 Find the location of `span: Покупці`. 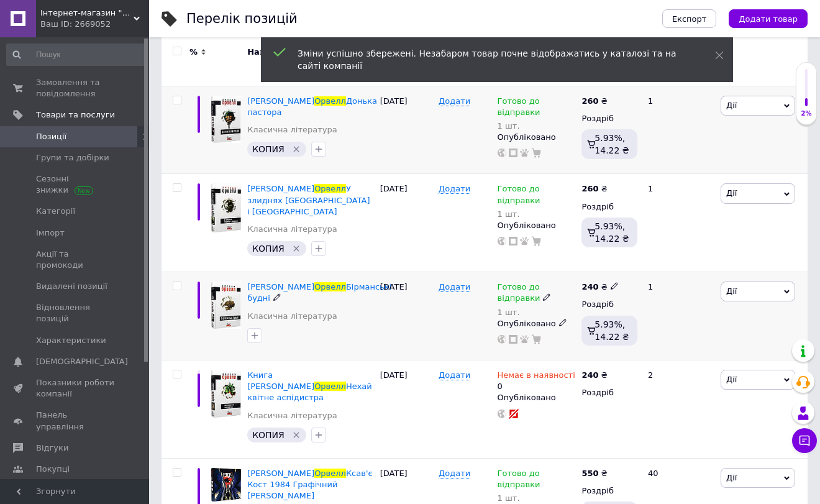

span: Покупці is located at coordinates (53, 469).